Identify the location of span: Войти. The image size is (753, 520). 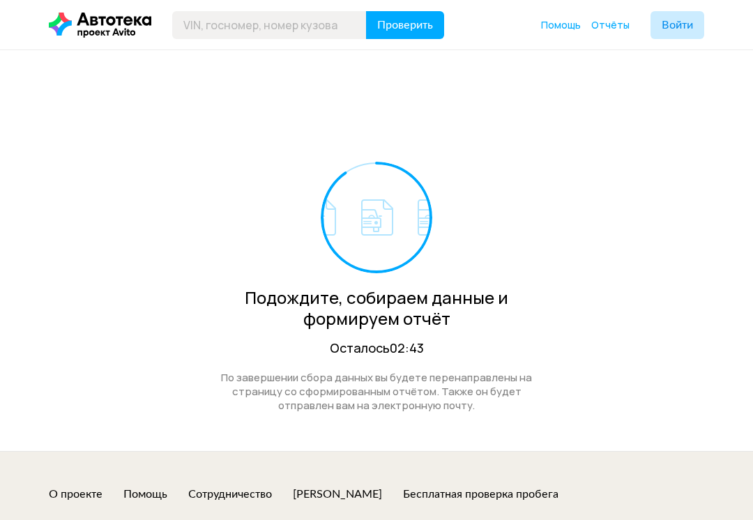
(677, 25).